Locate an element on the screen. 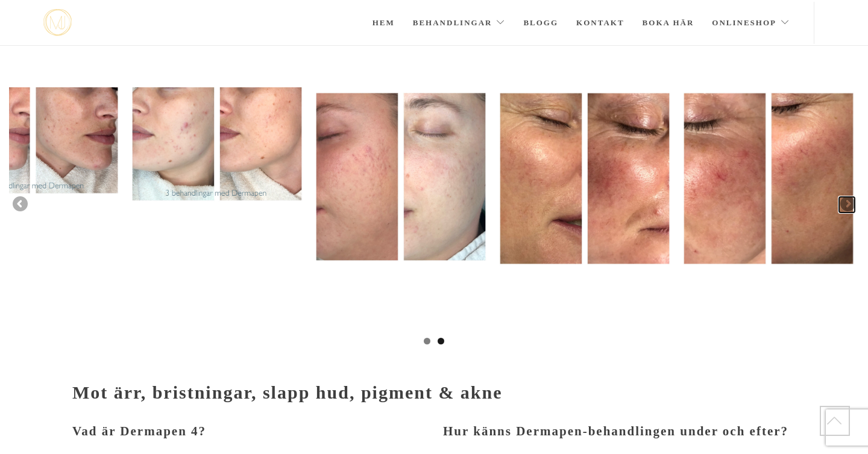  a: Kontakt is located at coordinates (601, 23).